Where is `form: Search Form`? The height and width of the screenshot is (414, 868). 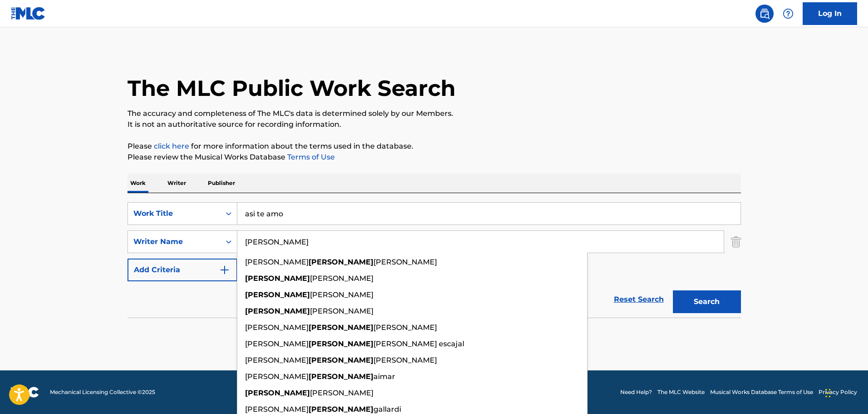
form: Search Form is located at coordinates (435, 259).